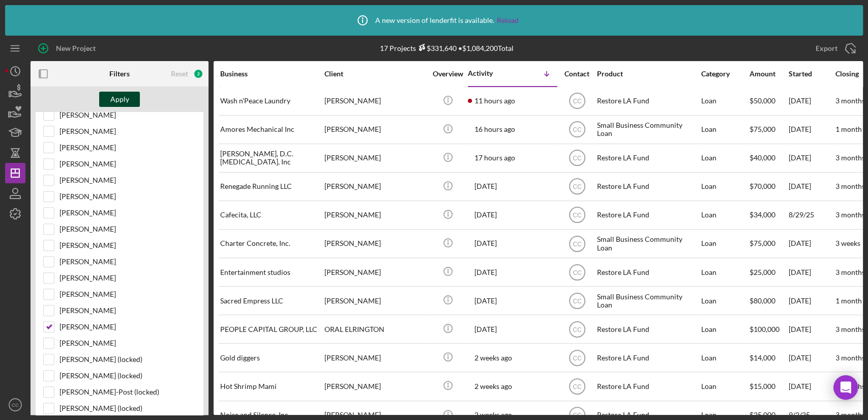  I want to click on span: $34,000, so click(763, 214).